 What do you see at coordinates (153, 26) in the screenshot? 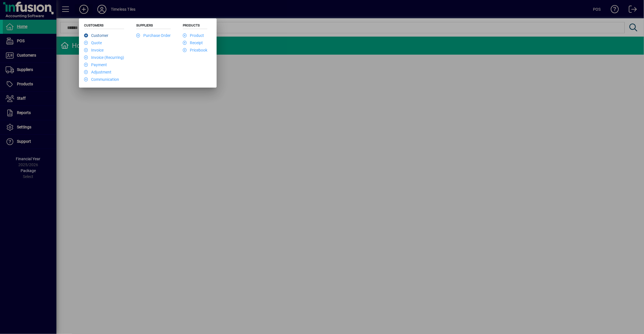
I see `h5: Suppliers` at bounding box center [153, 26].